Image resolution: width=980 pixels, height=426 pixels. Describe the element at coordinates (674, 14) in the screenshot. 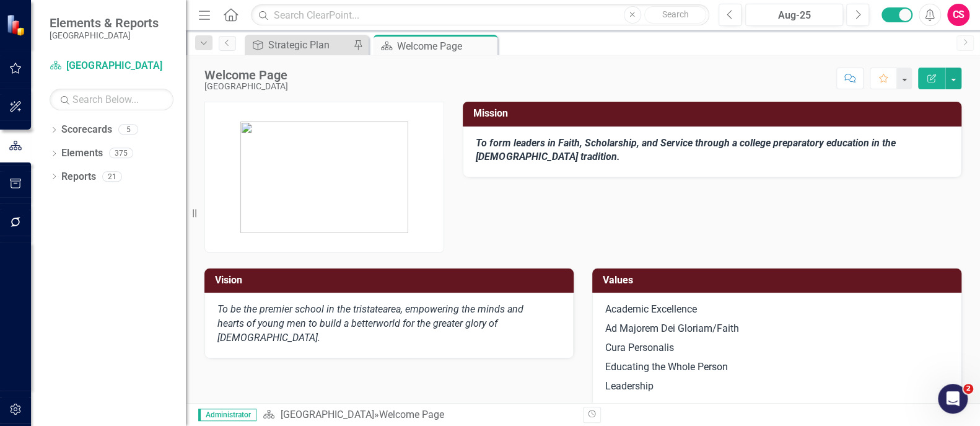

I see `span: Search` at that location.